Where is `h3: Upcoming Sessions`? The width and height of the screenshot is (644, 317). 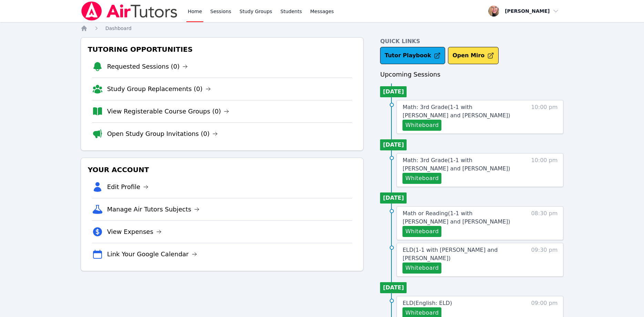
h3: Upcoming Sessions is located at coordinates (471, 74).